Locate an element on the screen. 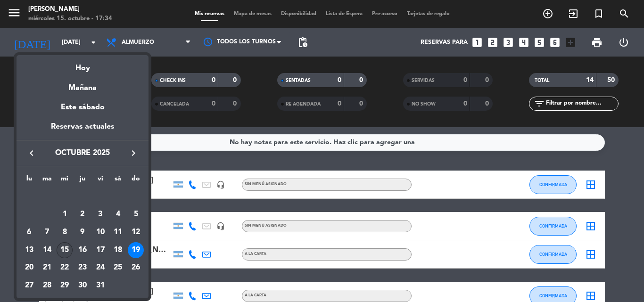 Image resolution: width=644 pixels, height=302 pixels. div: 25 is located at coordinates (118, 268).